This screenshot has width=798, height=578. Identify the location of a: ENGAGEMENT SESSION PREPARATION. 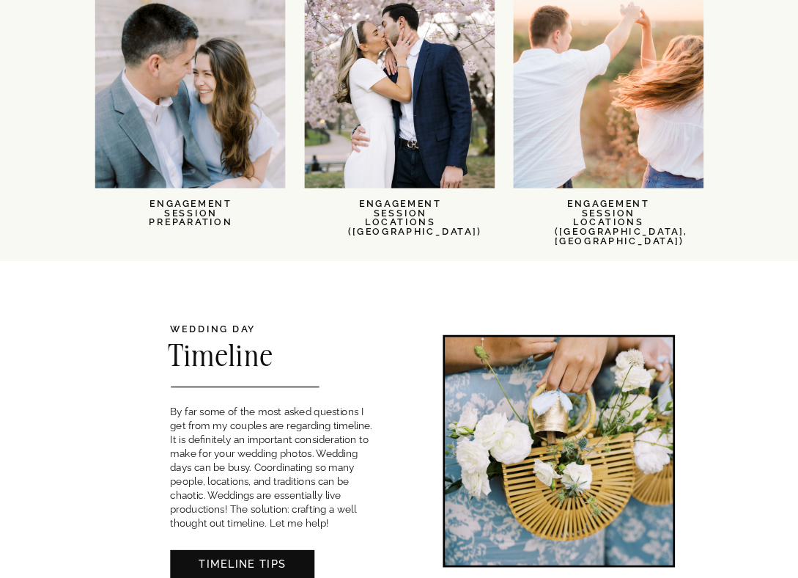
(191, 218).